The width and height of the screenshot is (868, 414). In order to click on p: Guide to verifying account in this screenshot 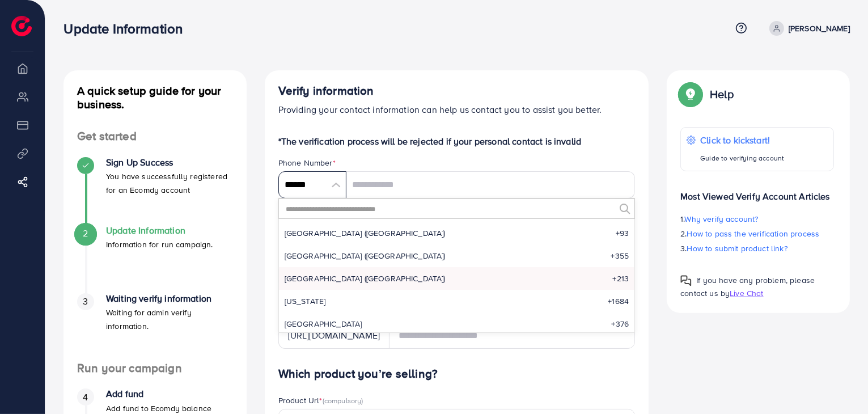, I will do `click(742, 158)`.